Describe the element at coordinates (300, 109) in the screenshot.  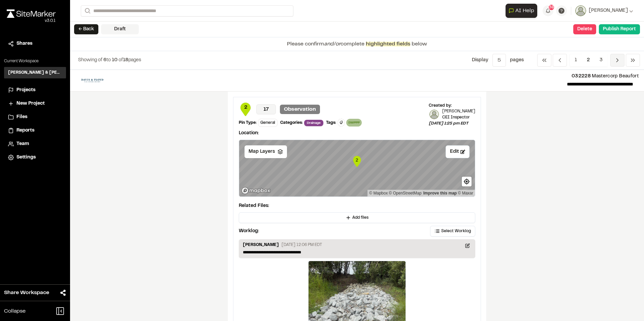
I see `p: Observation` at that location.